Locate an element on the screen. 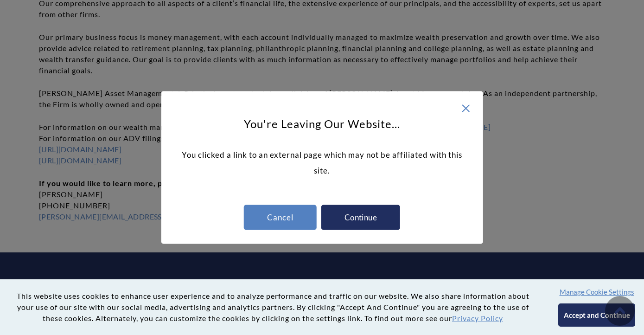 This screenshot has width=644, height=335. h3: You're Leaving Our Website... is located at coordinates (322, 124).